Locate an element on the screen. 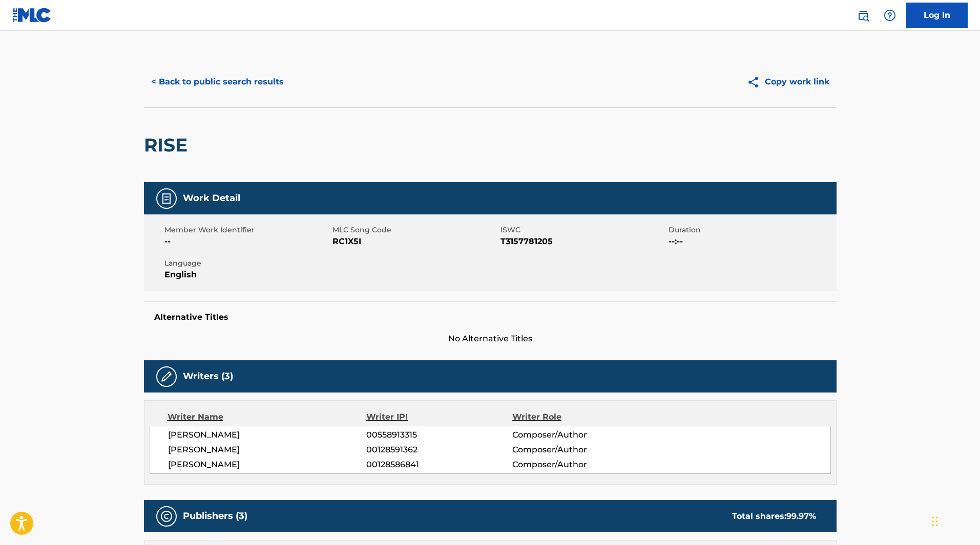 The width and height of the screenshot is (980, 545). div: Writer Name is located at coordinates (267, 417).